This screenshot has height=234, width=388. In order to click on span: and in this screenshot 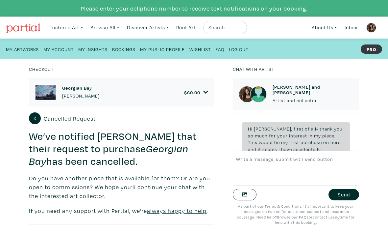, I will do `click(252, 149)`.